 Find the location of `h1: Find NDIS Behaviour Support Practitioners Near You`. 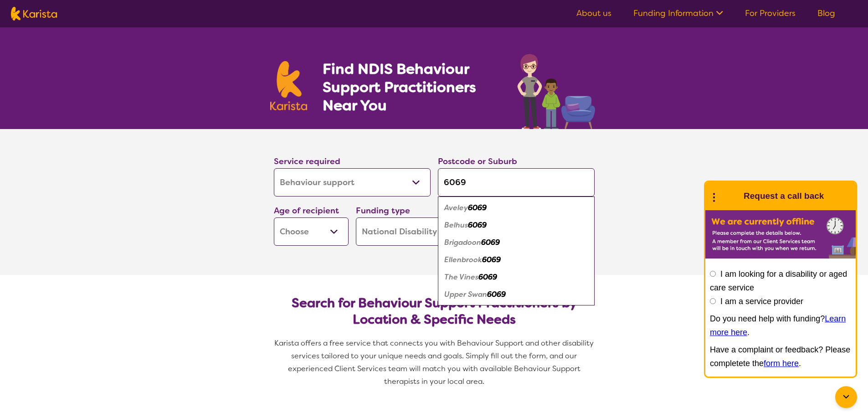

h1: Find NDIS Behaviour Support Practitioners Near You is located at coordinates (410, 87).